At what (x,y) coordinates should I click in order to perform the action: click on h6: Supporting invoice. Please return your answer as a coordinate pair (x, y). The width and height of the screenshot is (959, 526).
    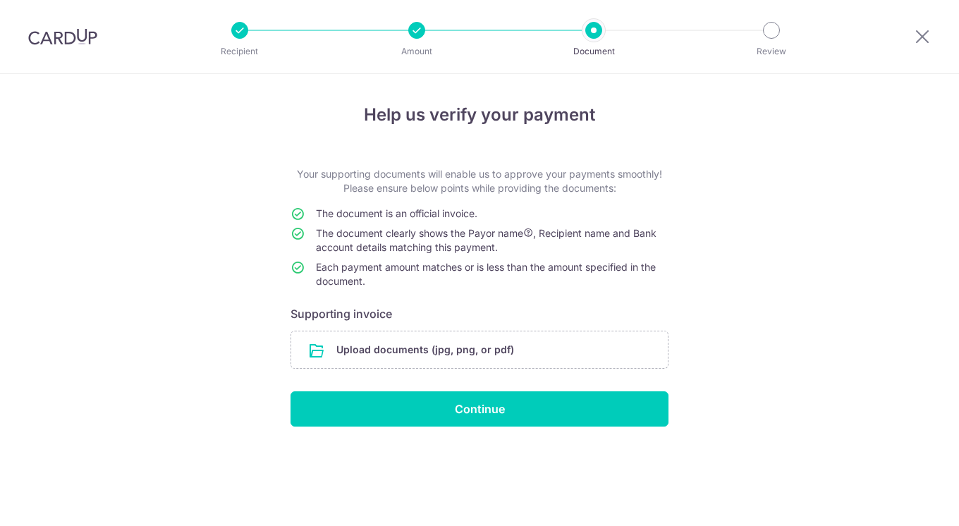
    Looking at the image, I should click on (480, 314).